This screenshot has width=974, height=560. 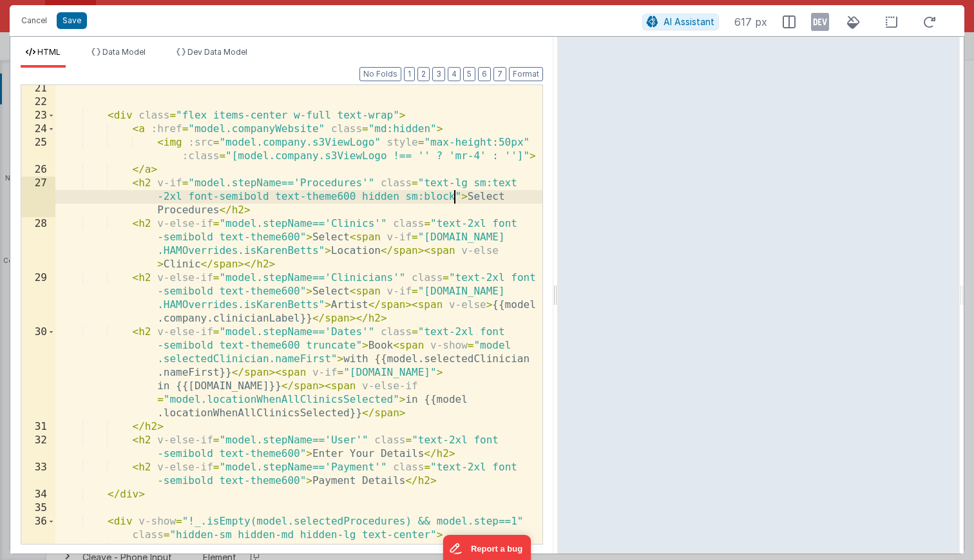 I want to click on span: AI Assistant, so click(x=688, y=22).